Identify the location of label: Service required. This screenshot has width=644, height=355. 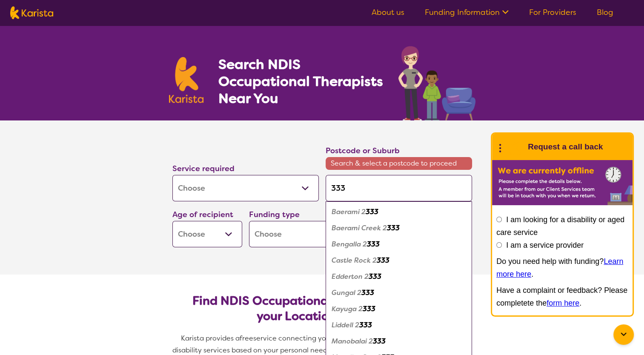
(204, 169).